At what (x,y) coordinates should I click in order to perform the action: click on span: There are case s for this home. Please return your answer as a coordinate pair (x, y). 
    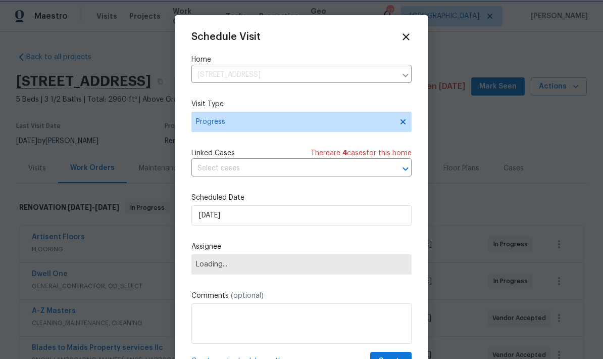
    Looking at the image, I should click on (361, 153).